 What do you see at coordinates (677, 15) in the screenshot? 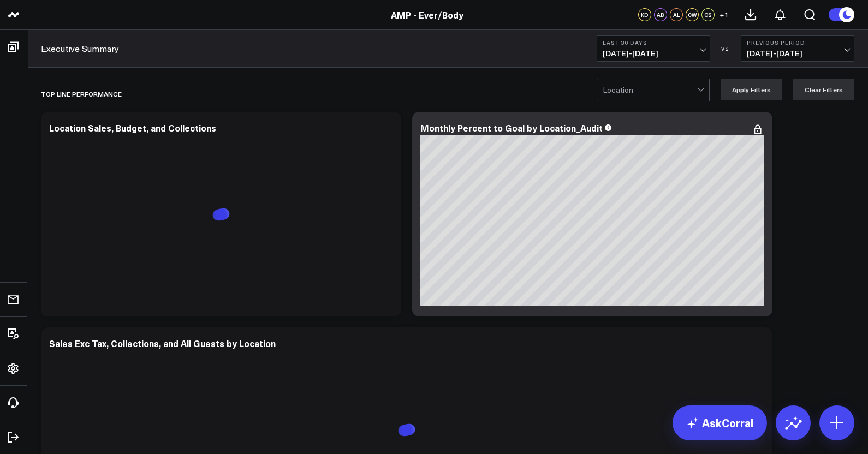
I see `div: AL` at bounding box center [677, 15].